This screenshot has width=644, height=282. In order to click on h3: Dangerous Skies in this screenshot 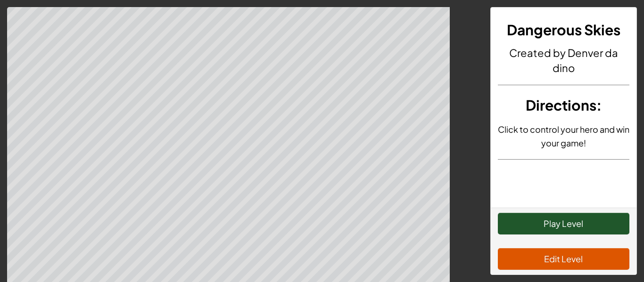, I will do `click(564, 30)`.